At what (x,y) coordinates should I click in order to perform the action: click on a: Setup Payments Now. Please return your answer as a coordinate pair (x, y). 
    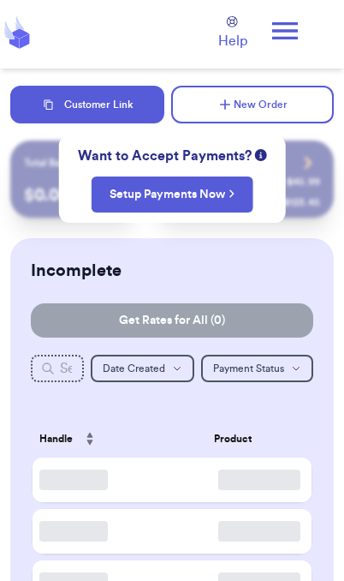
    Looking at the image, I should click on (172, 194).